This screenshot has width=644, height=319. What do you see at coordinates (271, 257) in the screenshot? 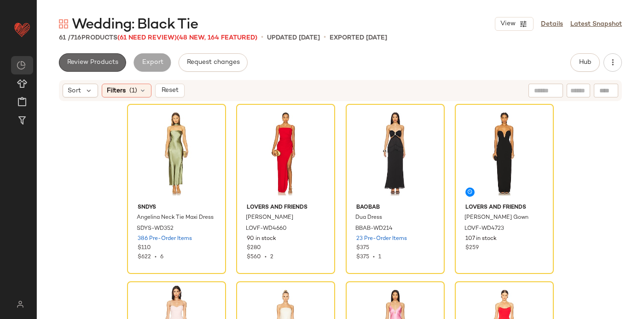
I see `span: 2` at bounding box center [271, 257].